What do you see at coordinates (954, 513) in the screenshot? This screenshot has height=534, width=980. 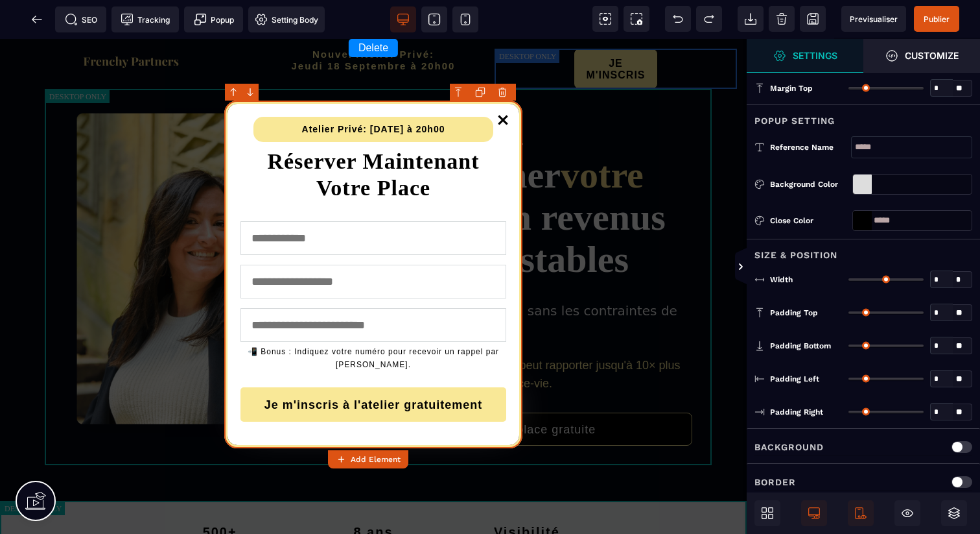 I see `span: Open Layers` at bounding box center [954, 513].